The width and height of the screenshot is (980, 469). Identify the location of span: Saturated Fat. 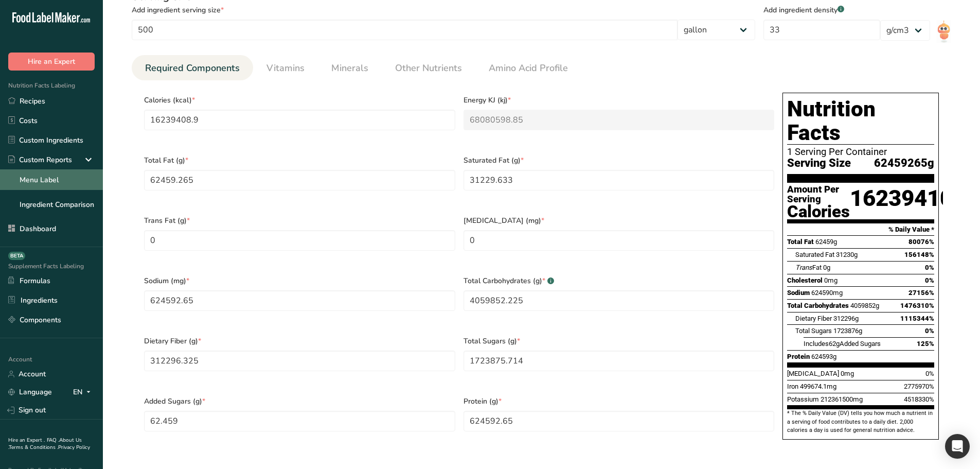
(815, 254).